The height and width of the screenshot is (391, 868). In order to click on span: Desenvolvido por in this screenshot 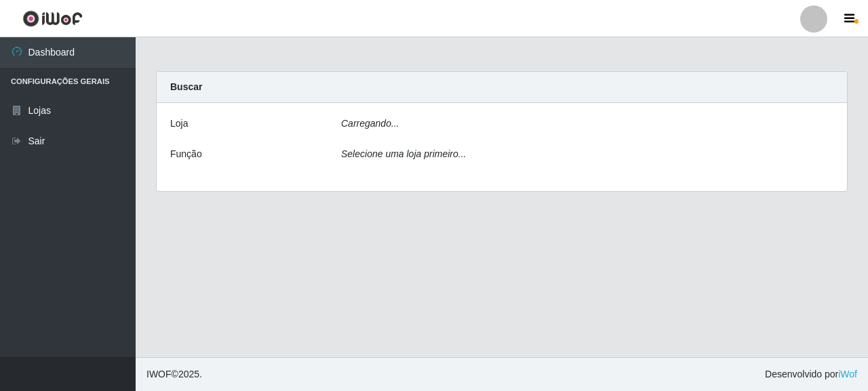, I will do `click(810, 374)`.